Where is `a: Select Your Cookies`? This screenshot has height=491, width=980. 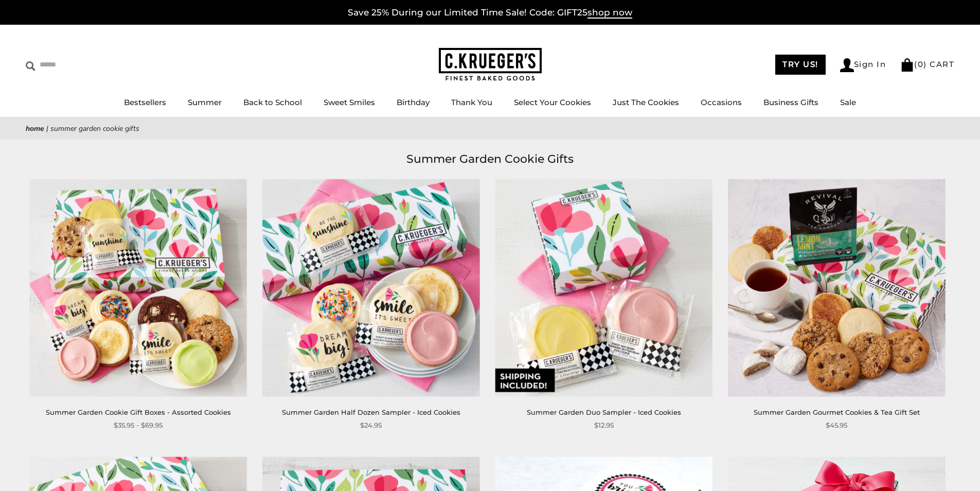 a: Select Your Cookies is located at coordinates (553, 102).